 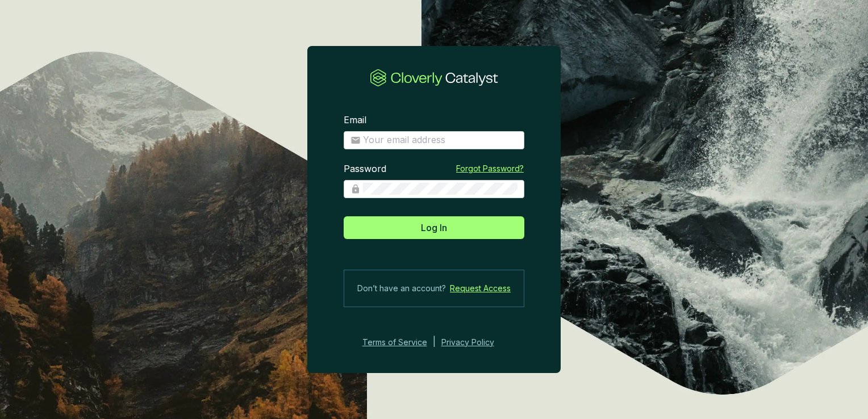 I want to click on input: Email, so click(x=440, y=140).